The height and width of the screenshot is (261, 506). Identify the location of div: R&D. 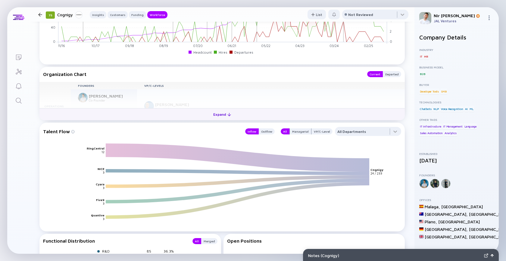
(123, 251).